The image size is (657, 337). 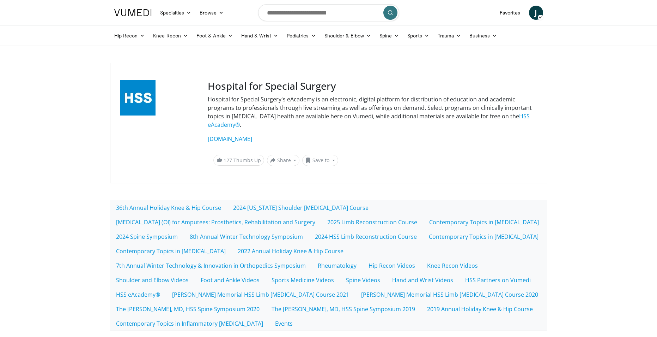 I want to click on p: Hospital for Special Surgery's eAcademy is an electronic, digital platform for distribution of ed..., so click(x=373, y=112).